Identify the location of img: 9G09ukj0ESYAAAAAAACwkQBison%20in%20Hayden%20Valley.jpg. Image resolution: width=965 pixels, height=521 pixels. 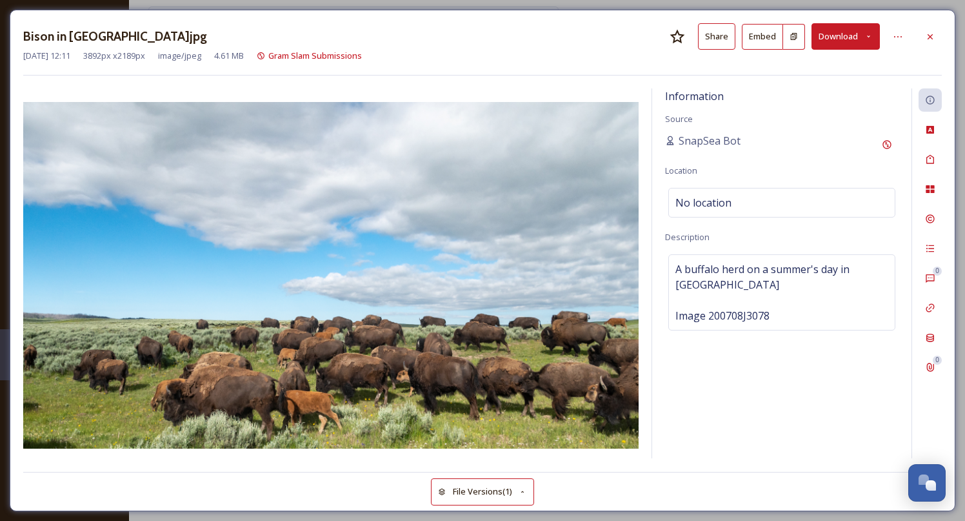
(331, 275).